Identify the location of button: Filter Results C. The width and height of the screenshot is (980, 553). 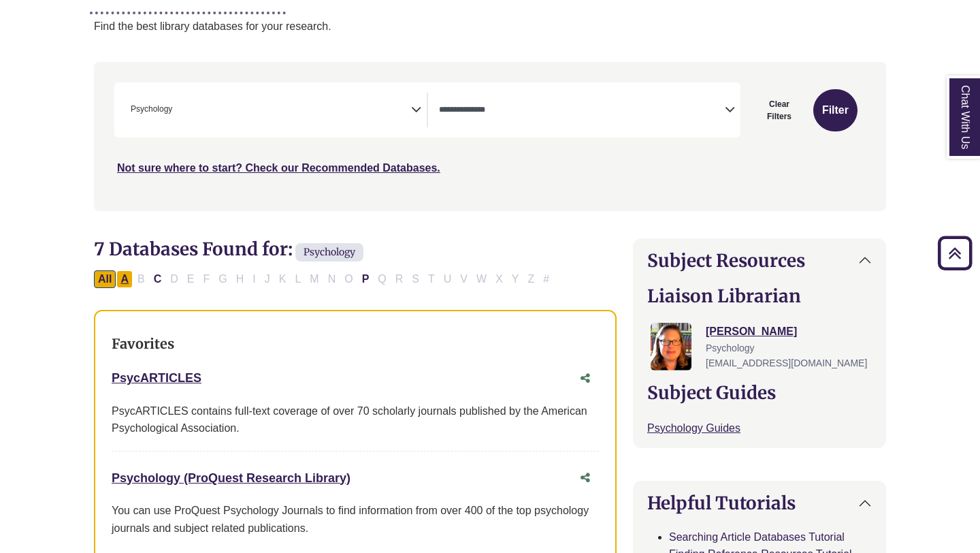
(158, 279).